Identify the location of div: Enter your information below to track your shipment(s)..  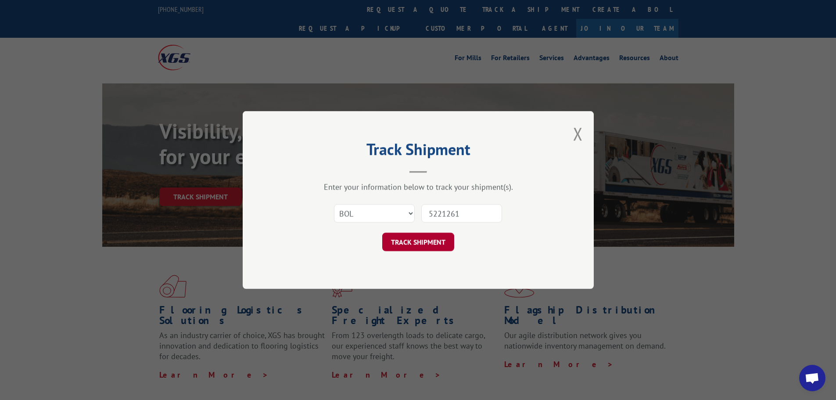
(418, 186).